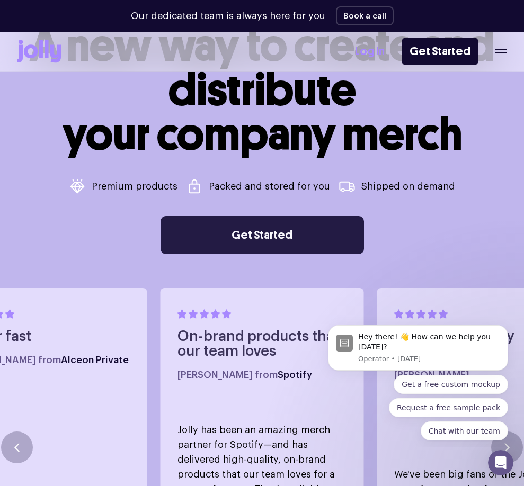 This screenshot has height=486, width=524. I want to click on p: Packed and stored for you, so click(269, 186).